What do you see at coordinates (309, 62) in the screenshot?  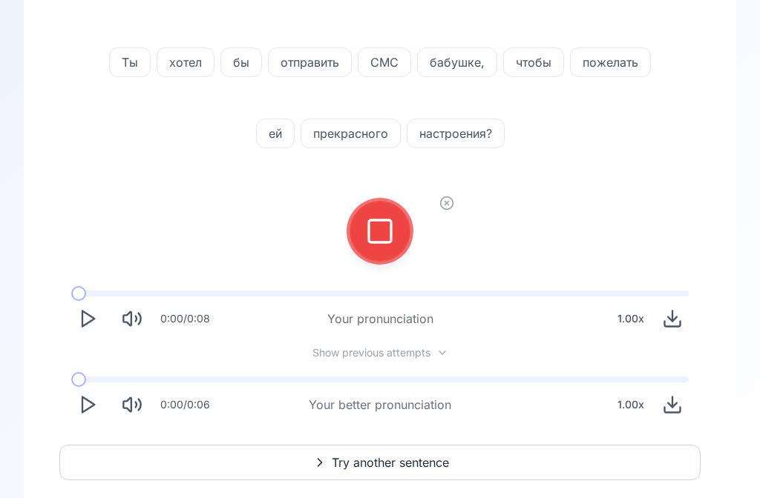 I see `button: отправить` at bounding box center [309, 62].